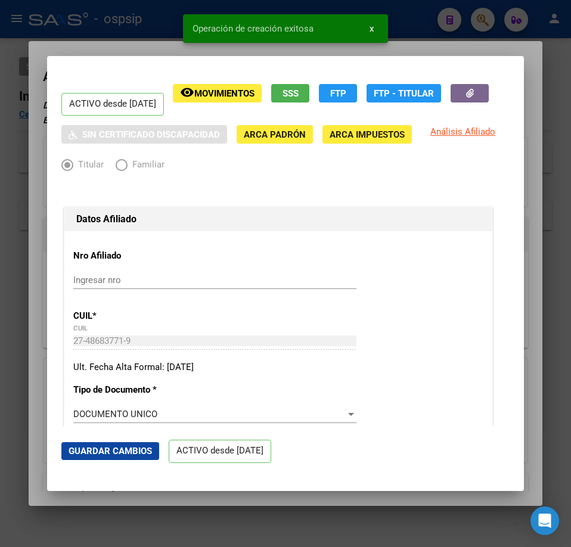 This screenshot has width=571, height=547. Describe the element at coordinates (403, 94) in the screenshot. I see `span: FTP - Titular` at that location.